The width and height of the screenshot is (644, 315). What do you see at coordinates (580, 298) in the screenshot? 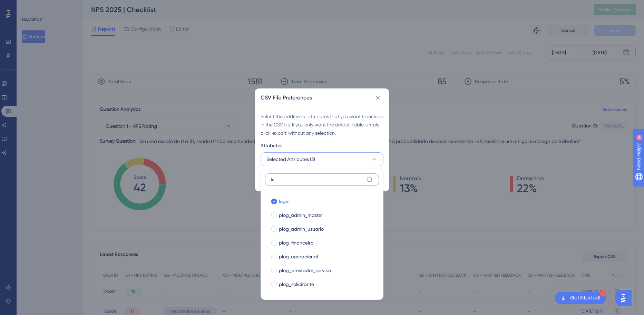
I see `div: Open Get Started! checklist, remaining modules: 1` at bounding box center [580, 298].